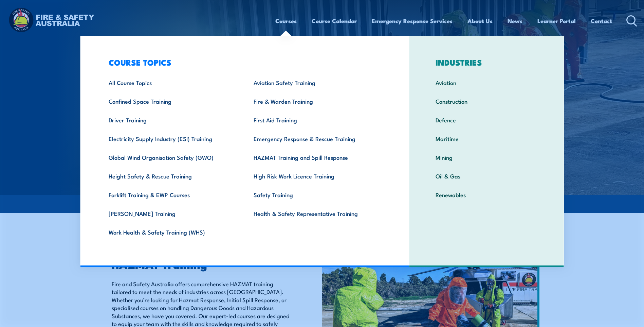 This screenshot has width=644, height=327. What do you see at coordinates (601, 21) in the screenshot?
I see `a: Contact` at bounding box center [601, 21].